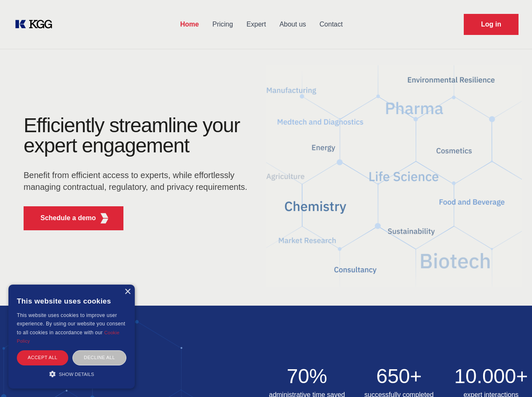 This screenshot has width=532, height=397. What do you see at coordinates (72, 301) in the screenshot?
I see `div: This website uses cookies` at bounding box center [72, 301].